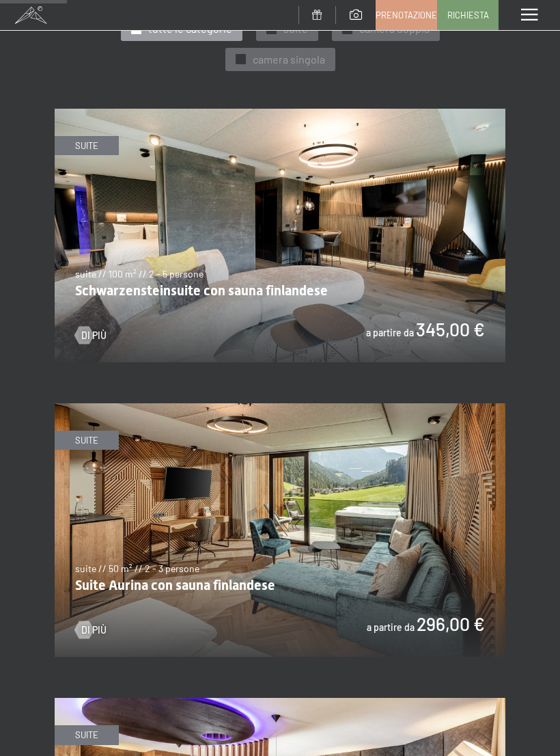 The width and height of the screenshot is (560, 756). Describe the element at coordinates (280, 703) in the screenshot. I see `a: Romantic Suite con biosauna` at that location.